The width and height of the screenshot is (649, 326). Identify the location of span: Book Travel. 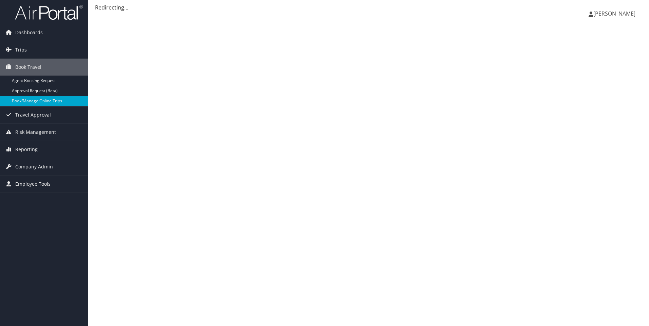
(28, 67).